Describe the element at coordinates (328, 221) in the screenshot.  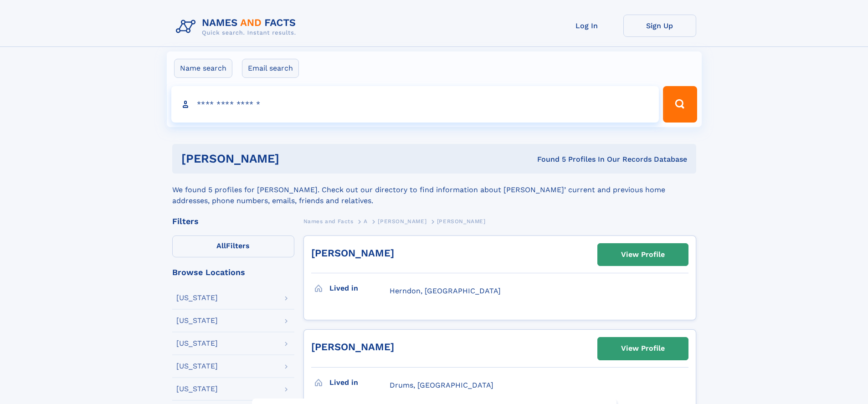
I see `a: Names and Facts` at that location.